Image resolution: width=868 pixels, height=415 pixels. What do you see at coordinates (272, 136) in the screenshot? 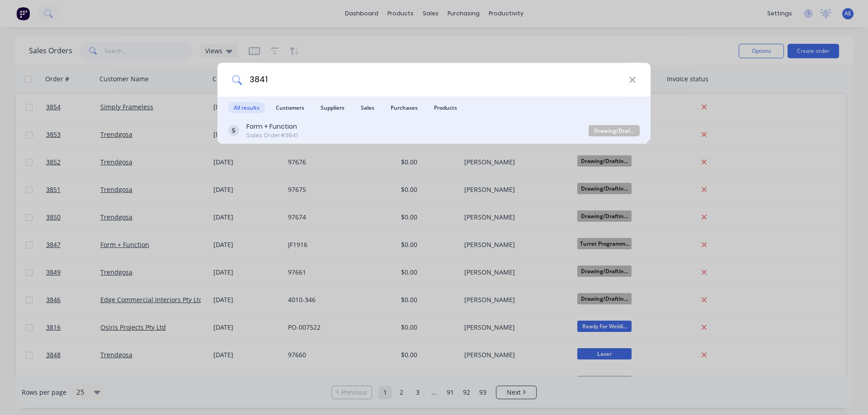
I see `div: Sales Order #3841` at bounding box center [272, 136].